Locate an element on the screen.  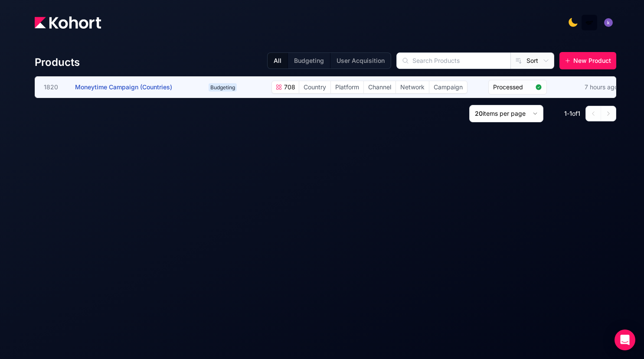
img: logo_MoneyTimeLogo_1_20250619094856634230.png is located at coordinates (589, 23).